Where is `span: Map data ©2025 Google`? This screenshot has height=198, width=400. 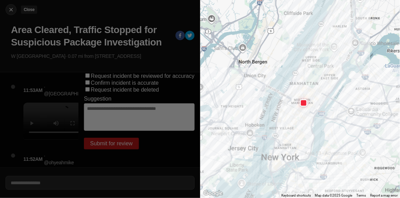
span: Map data ©2025 Google is located at coordinates (333, 195).